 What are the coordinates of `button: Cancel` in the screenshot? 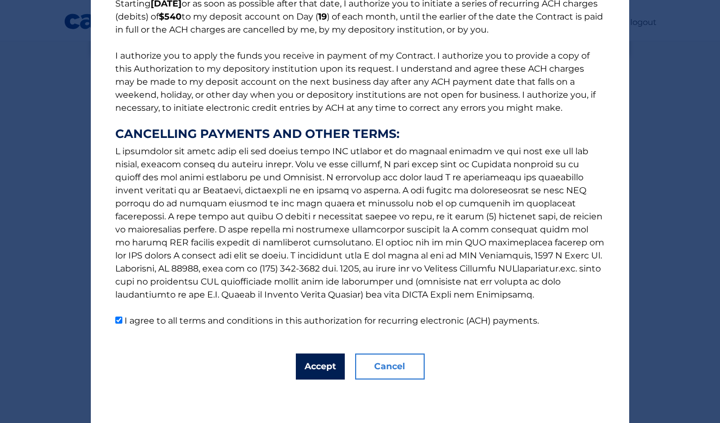 It's located at (390, 367).